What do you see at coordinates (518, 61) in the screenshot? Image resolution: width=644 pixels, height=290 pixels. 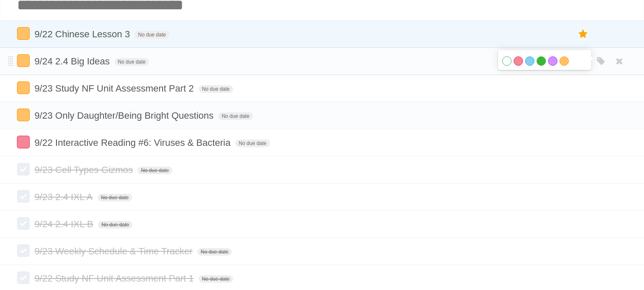 I see `label: Red` at bounding box center [518, 61].